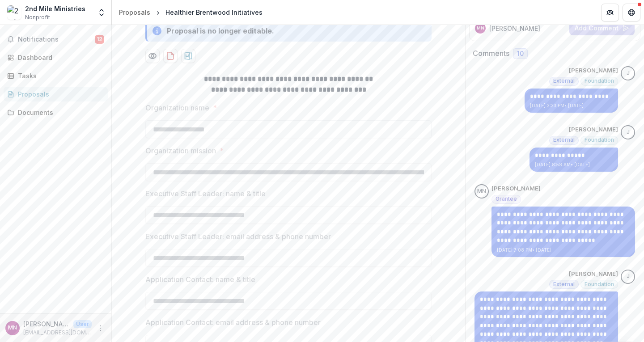 This screenshot has width=644, height=342. Describe the element at coordinates (180, 151) in the screenshot. I see `p: Organization mission` at that location.